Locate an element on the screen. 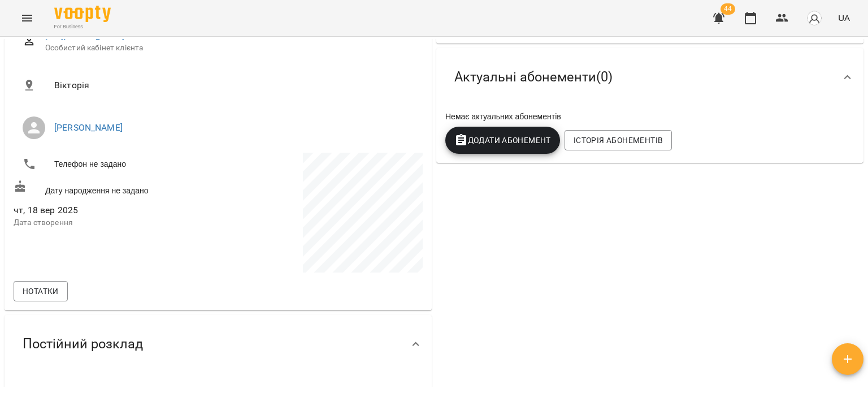 The height and width of the screenshot is (393, 868). span: Постійний розклад is located at coordinates (82, 344).